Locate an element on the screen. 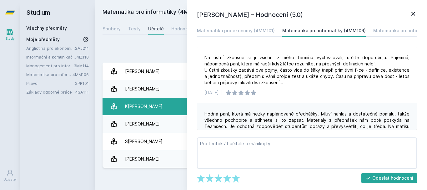 The width and height of the screenshot is (427, 190). div: Study is located at coordinates (10, 38).